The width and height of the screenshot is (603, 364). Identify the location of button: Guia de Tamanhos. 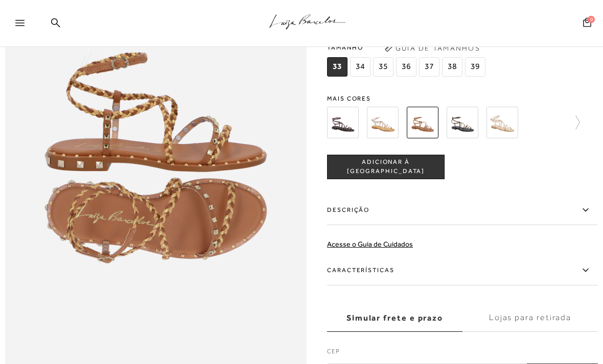
(432, 47).